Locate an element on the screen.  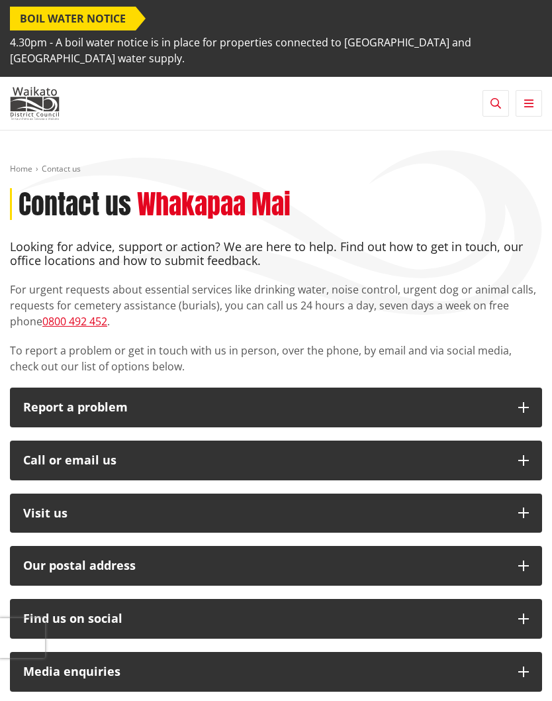
p: Visit us is located at coordinates (264, 513).